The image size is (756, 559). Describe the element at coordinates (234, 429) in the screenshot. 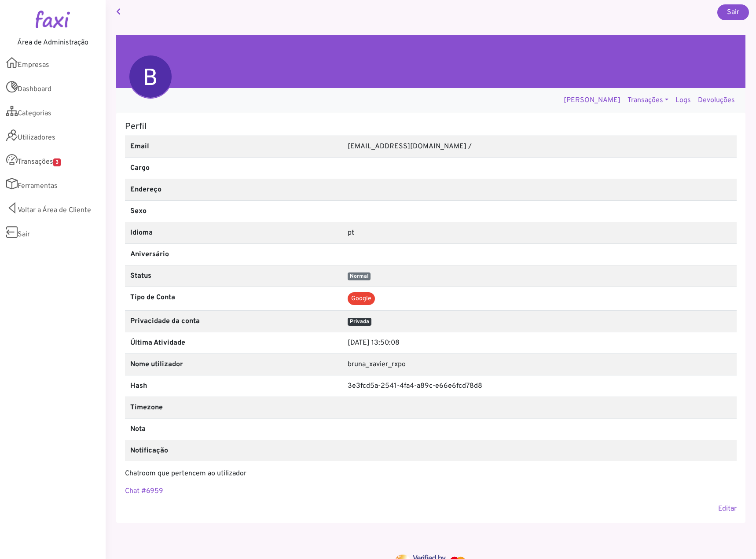

I see `th: Nota` at that location.